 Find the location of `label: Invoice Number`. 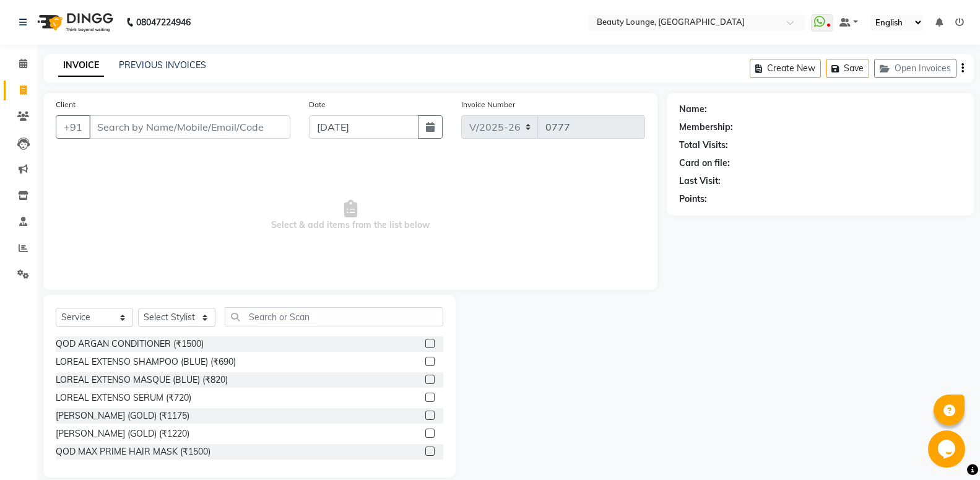

label: Invoice Number is located at coordinates (488, 105).